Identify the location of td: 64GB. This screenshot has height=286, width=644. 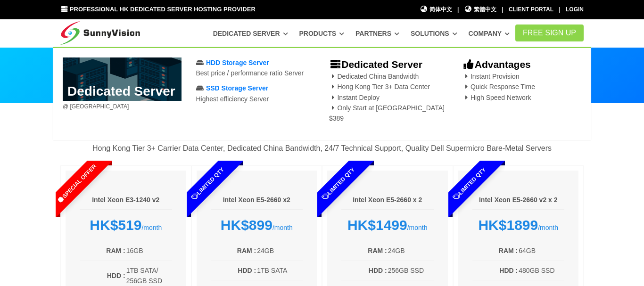
(541, 251).